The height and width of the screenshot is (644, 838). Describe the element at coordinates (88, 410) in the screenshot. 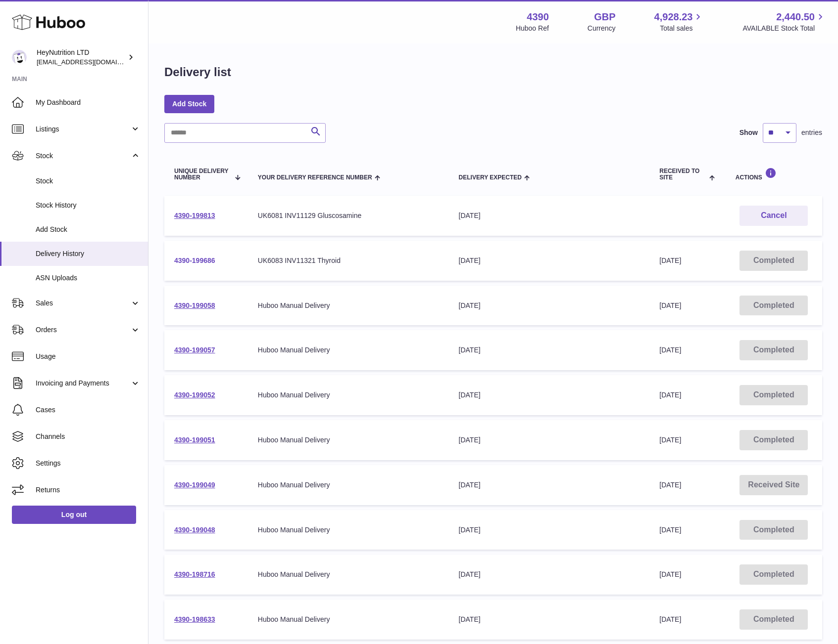

I see `span: Cases` at that location.